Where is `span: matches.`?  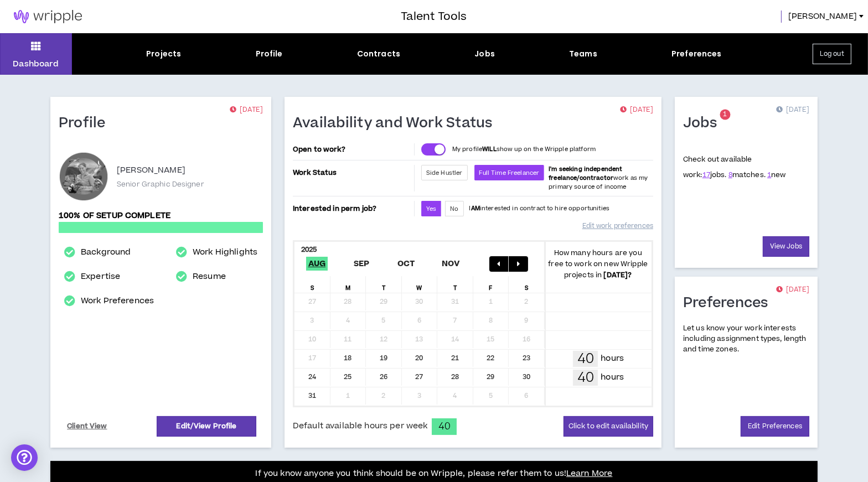 span: matches. is located at coordinates (747, 175).